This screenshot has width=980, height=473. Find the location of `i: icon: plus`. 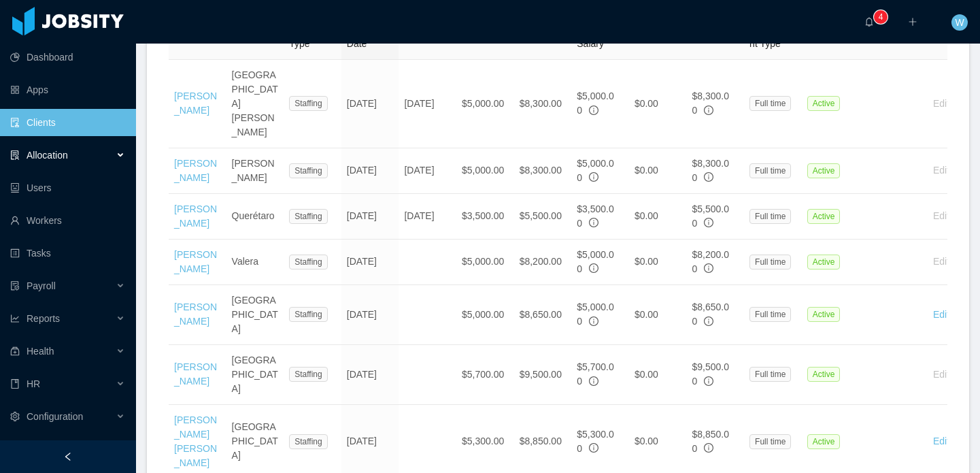

i: icon: plus is located at coordinates (913, 22).